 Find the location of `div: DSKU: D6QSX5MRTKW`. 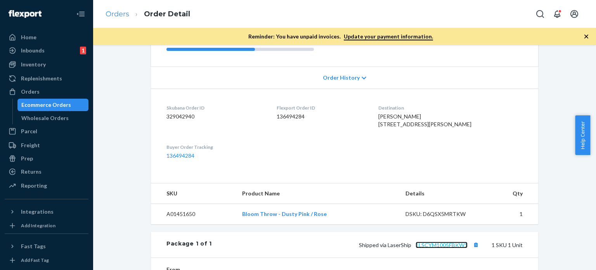

div: DSKU: D6QSX5MRTKW is located at coordinates (442, 214).